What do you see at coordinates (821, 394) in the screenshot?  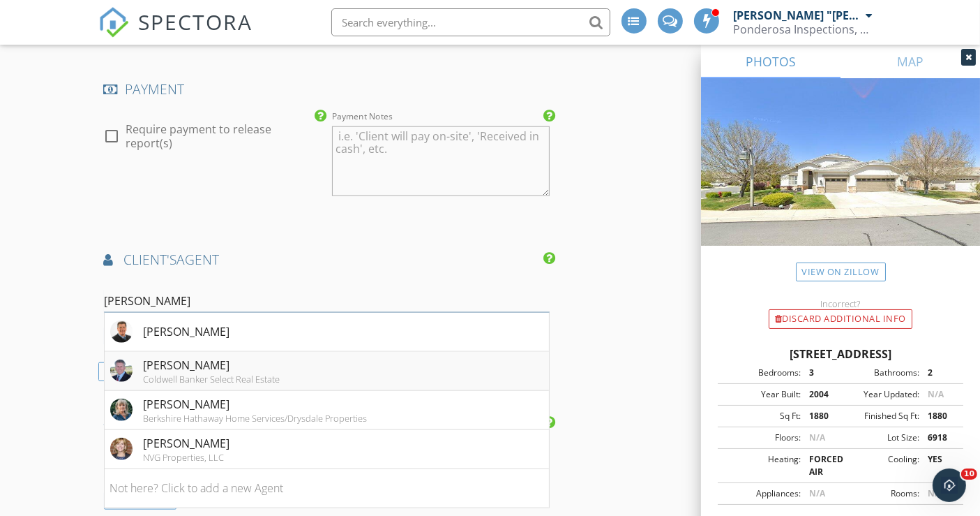 I see `div: 2004` at bounding box center [821, 394].